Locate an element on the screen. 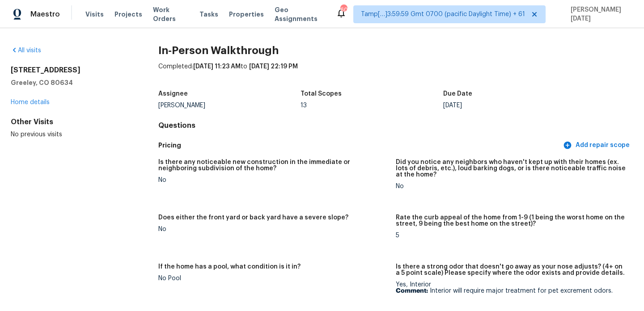 This screenshot has height=311, width=644. span: Work Orders is located at coordinates (171, 15).